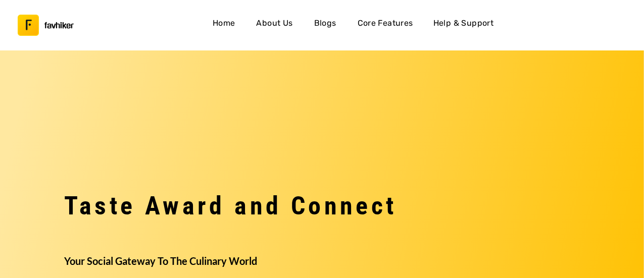 The image size is (644, 278). What do you see at coordinates (274, 23) in the screenshot?
I see `h4: About Us` at bounding box center [274, 23].